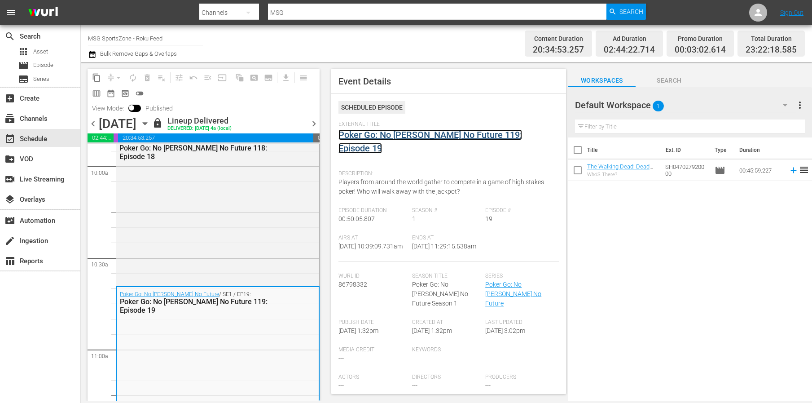 This screenshot has width=812, height=403. What do you see at coordinates (159, 108) in the screenshot?
I see `span: Published` at bounding box center [159, 108].